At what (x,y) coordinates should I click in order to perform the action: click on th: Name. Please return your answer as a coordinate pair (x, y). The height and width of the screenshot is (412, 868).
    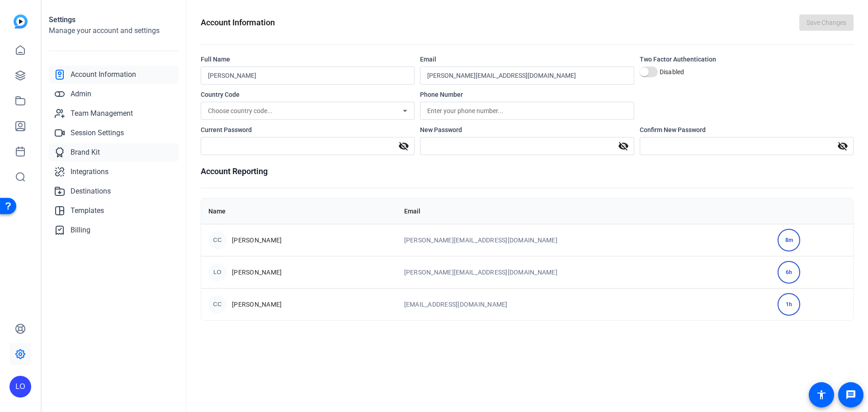
    Looking at the image, I should click on (299, 212).